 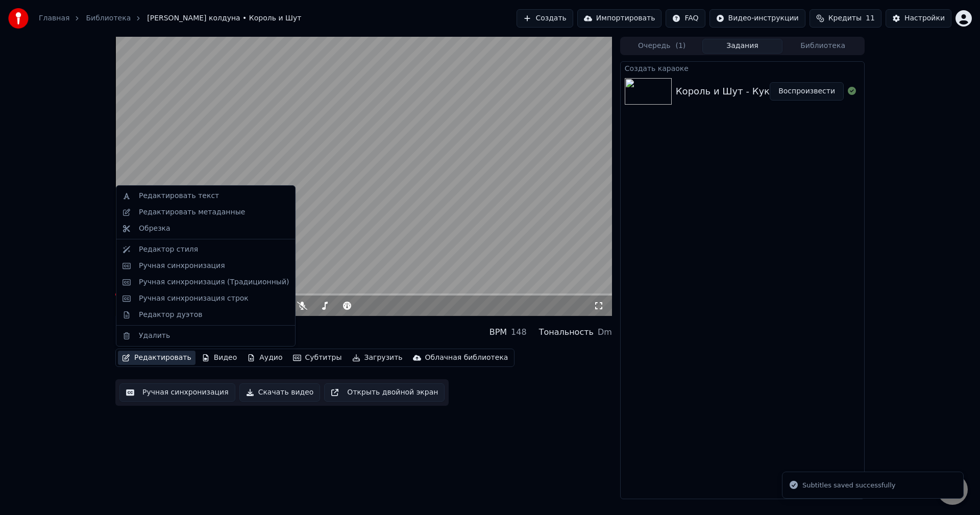 I want to click on button: Скачать видео, so click(x=280, y=393).